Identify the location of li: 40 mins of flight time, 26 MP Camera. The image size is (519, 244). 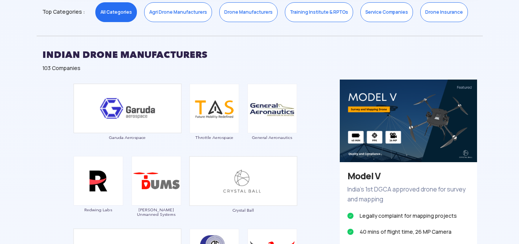
(408, 232).